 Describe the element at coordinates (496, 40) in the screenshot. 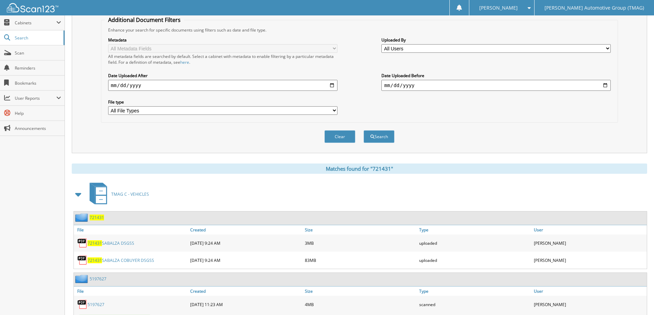

I see `label: Uploaded By` at that location.